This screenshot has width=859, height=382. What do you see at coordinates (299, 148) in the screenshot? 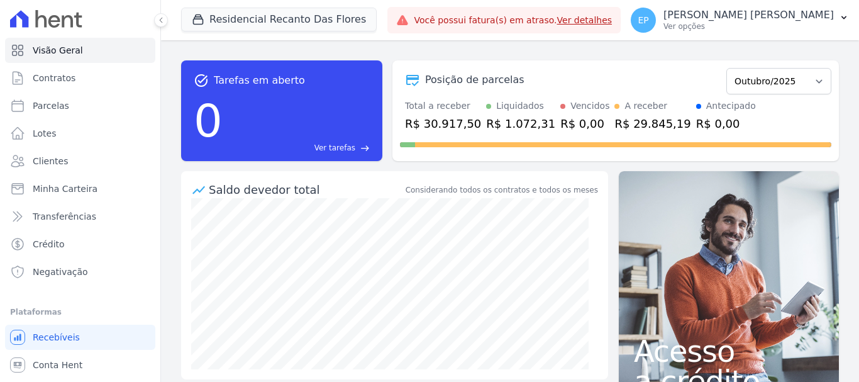
I see `a: Ver tarefas east` at bounding box center [299, 148].